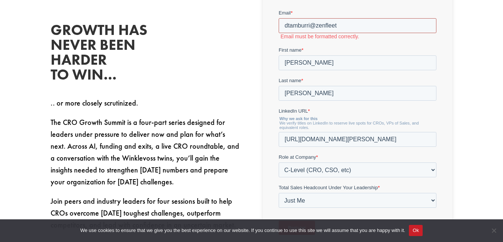  Describe the element at coordinates (106, 54) in the screenshot. I see `h2: Growth has never been harder to win…` at that location.